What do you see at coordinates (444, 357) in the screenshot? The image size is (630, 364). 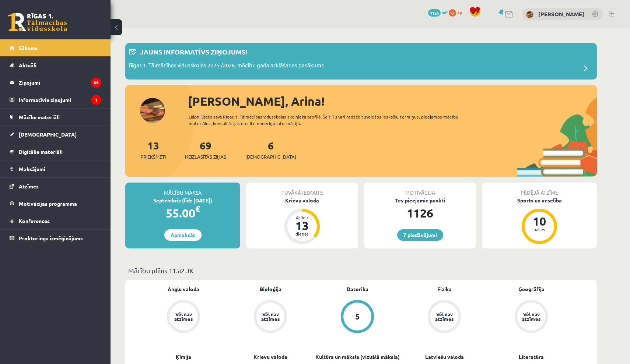 I see `a: Latviešu valoda` at bounding box center [444, 357].